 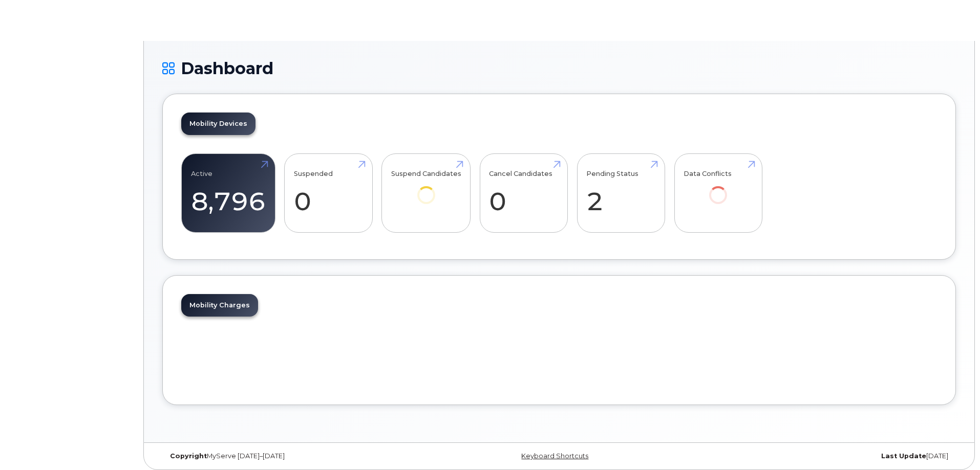 What do you see at coordinates (426, 189) in the screenshot?
I see `a: Suspend Candidates` at bounding box center [426, 189].